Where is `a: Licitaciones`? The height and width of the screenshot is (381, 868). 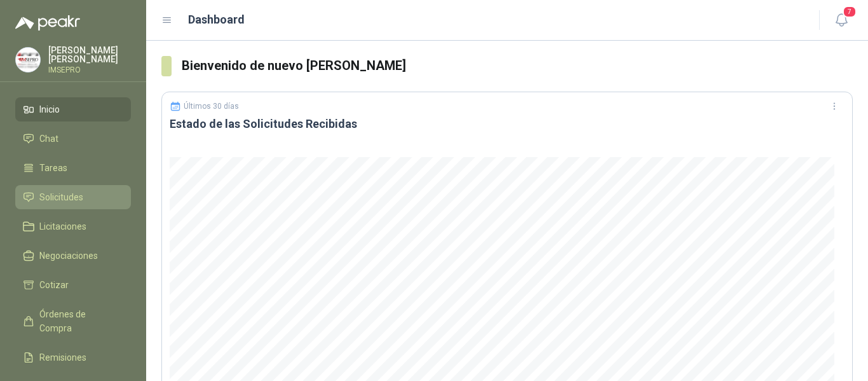
a: Licitaciones is located at coordinates (73, 226).